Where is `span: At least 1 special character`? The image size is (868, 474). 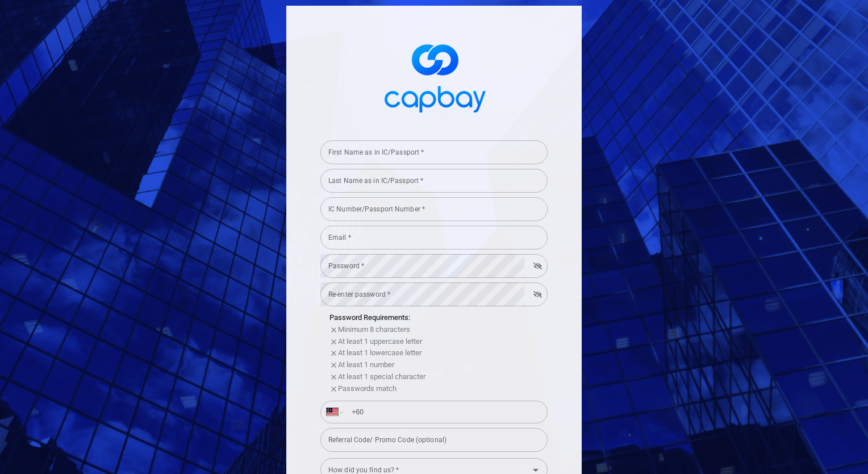 span: At least 1 special character is located at coordinates (381, 376).